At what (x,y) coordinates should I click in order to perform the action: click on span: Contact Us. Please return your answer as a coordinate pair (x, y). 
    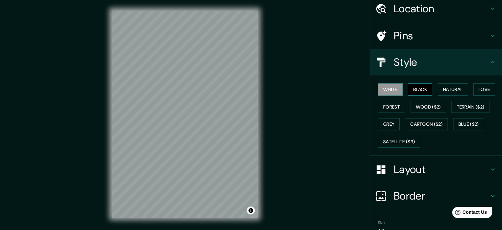
    Looking at the image, I should click on (31, 8).